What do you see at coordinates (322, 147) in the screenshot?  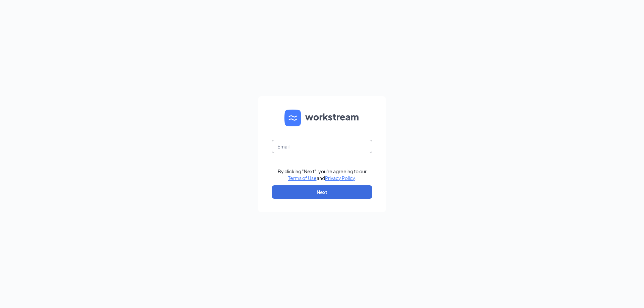 I see `input: Email` at bounding box center [322, 147].